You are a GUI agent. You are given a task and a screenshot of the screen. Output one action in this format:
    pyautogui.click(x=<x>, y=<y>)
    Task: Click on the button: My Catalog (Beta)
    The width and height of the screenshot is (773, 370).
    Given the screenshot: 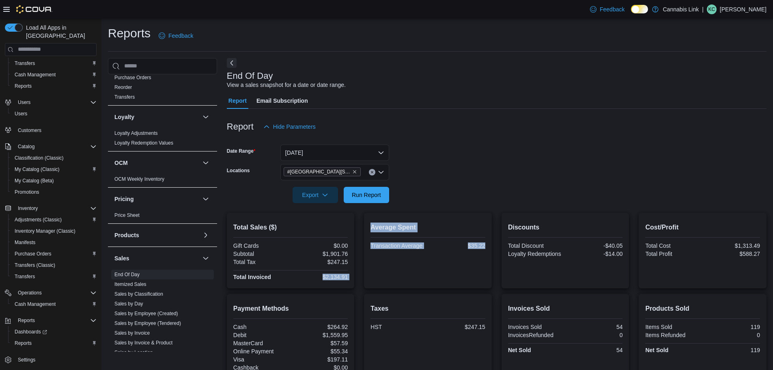 What is the action you would take?
    pyautogui.click(x=54, y=181)
    